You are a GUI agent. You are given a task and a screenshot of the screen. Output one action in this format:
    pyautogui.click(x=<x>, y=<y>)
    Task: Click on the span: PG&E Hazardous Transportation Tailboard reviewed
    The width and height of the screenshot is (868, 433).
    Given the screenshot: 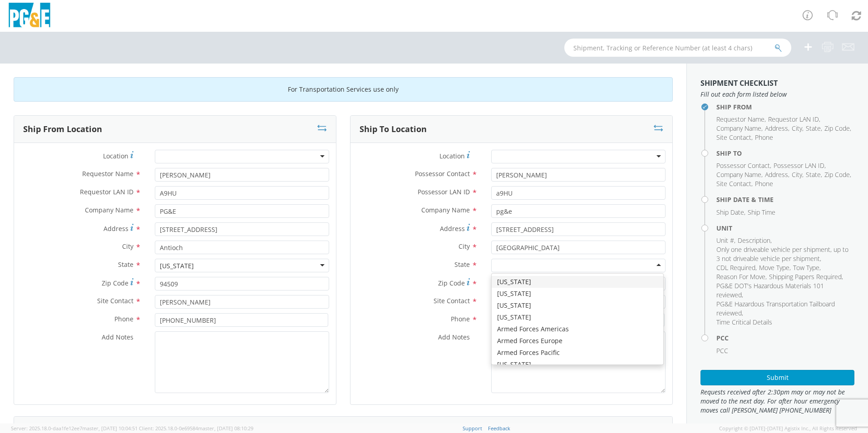 What is the action you would take?
    pyautogui.click(x=775, y=309)
    